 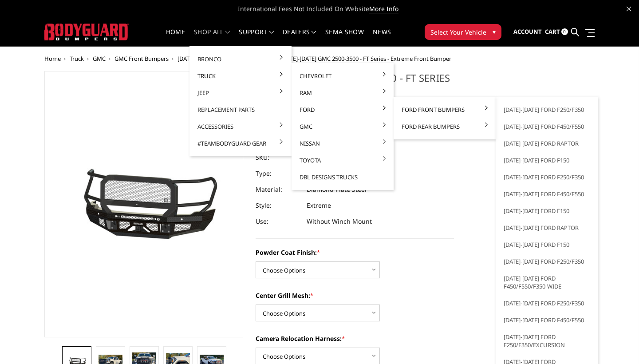 What do you see at coordinates (445, 126) in the screenshot?
I see `a: Ford Rear Bumpers` at bounding box center [445, 126].